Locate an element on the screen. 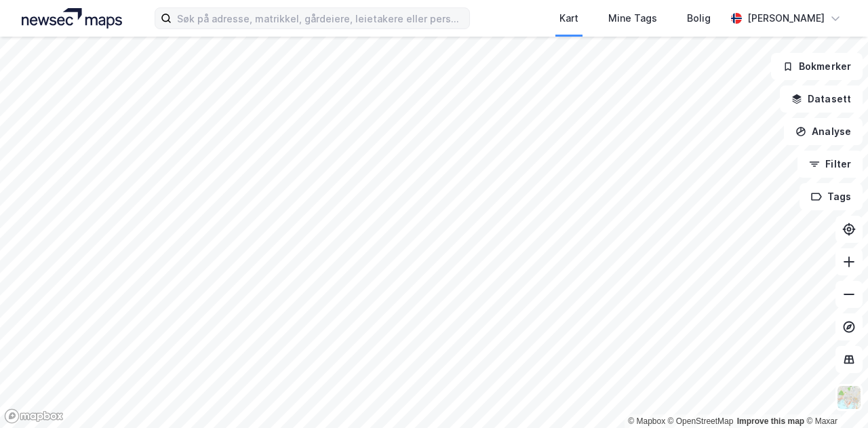 The image size is (868, 428). button: Tags is located at coordinates (831, 197).